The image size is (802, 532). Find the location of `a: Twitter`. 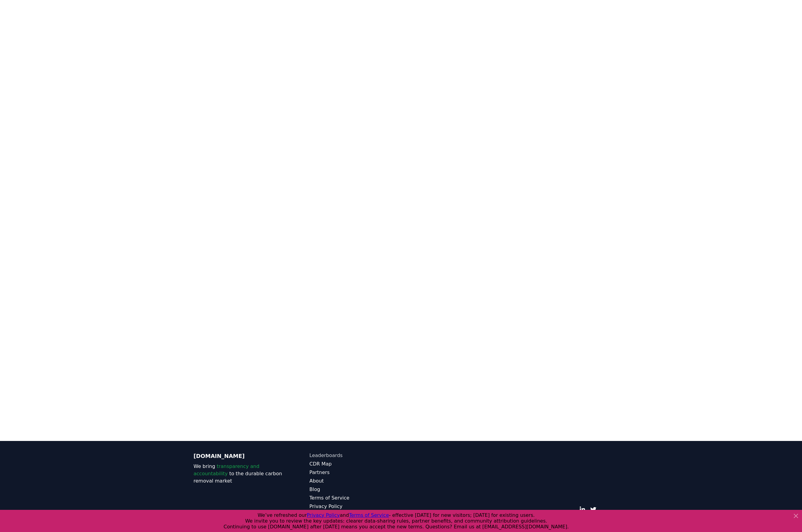

a: Twitter is located at coordinates (593, 509).